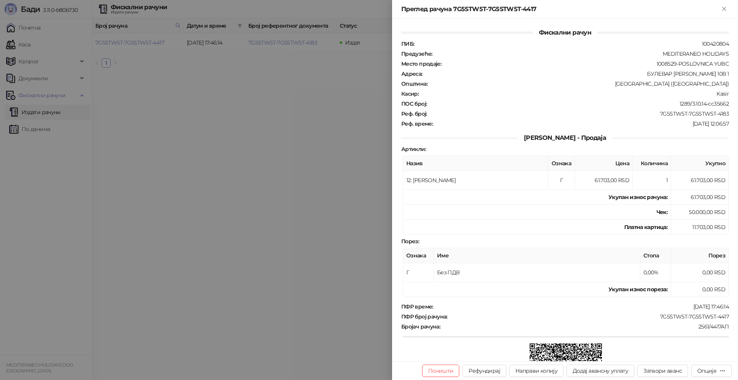 This screenshot has height=380, width=738. What do you see at coordinates (638, 197) in the screenshot?
I see `strong: Укупан износ рачуна :` at bounding box center [638, 197].